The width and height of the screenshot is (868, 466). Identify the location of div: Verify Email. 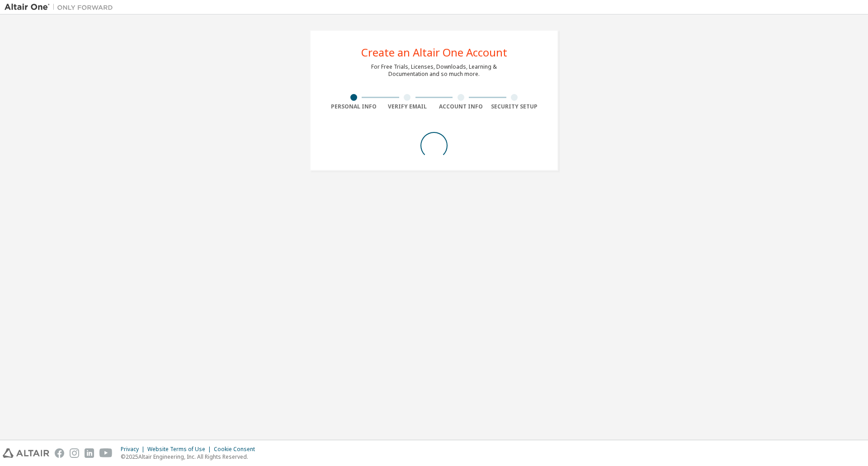
(407, 106).